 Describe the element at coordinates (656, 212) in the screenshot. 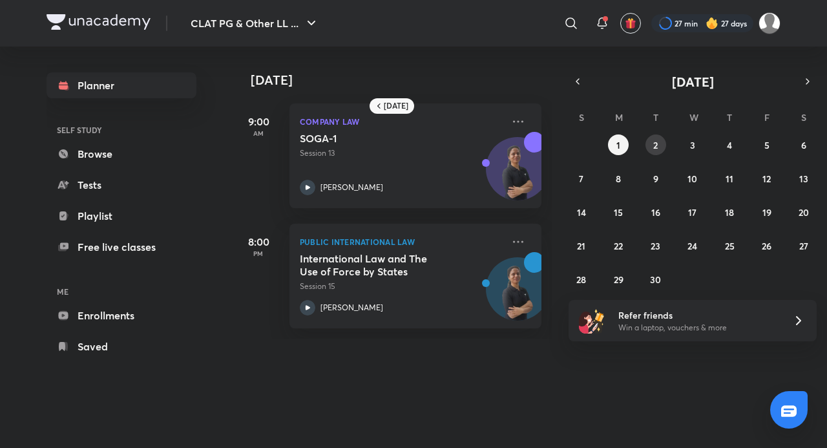

I see `button: September 16, 2025` at that location.